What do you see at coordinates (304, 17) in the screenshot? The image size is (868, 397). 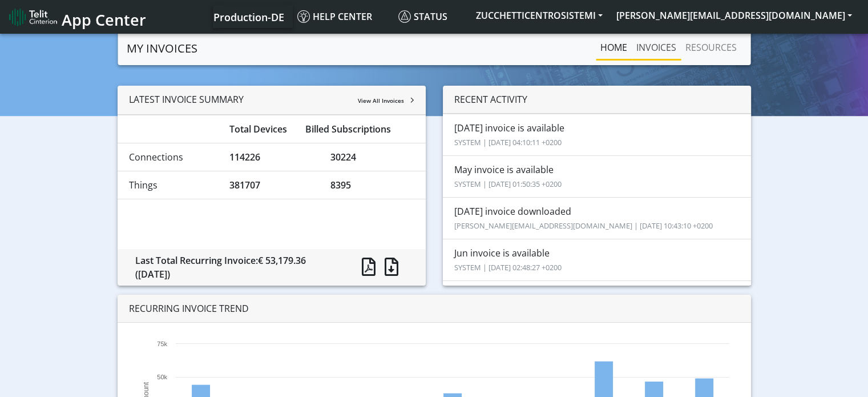 I see `img: knowledge.svg` at bounding box center [304, 17].